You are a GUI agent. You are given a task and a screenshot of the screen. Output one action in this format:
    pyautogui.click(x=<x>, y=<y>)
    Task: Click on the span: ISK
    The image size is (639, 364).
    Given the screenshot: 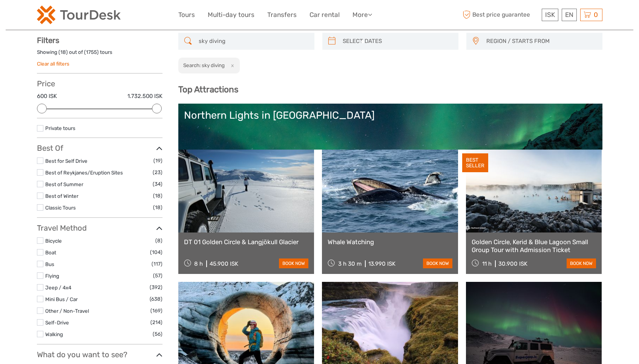 What is the action you would take?
    pyautogui.click(x=550, y=15)
    